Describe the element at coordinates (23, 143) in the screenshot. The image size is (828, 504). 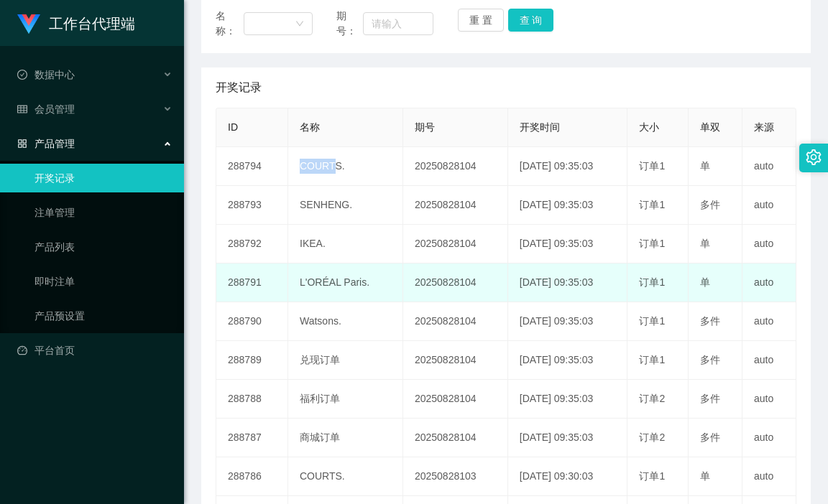
I see `i: 图标: appstore-o` at that location.